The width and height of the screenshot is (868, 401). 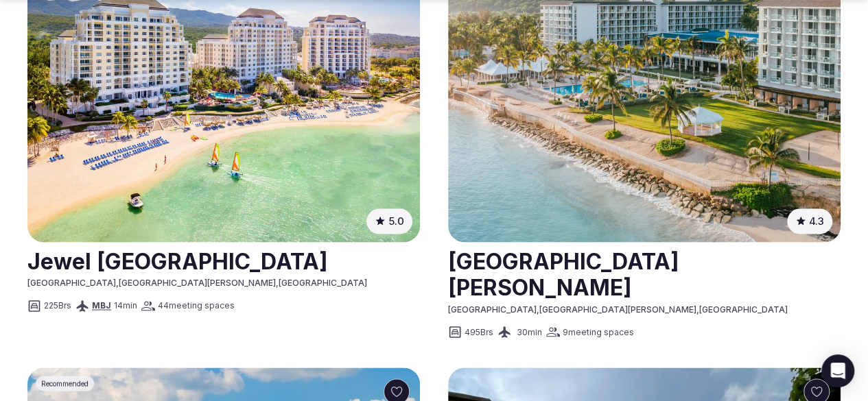 I want to click on button: 5.0, so click(x=389, y=220).